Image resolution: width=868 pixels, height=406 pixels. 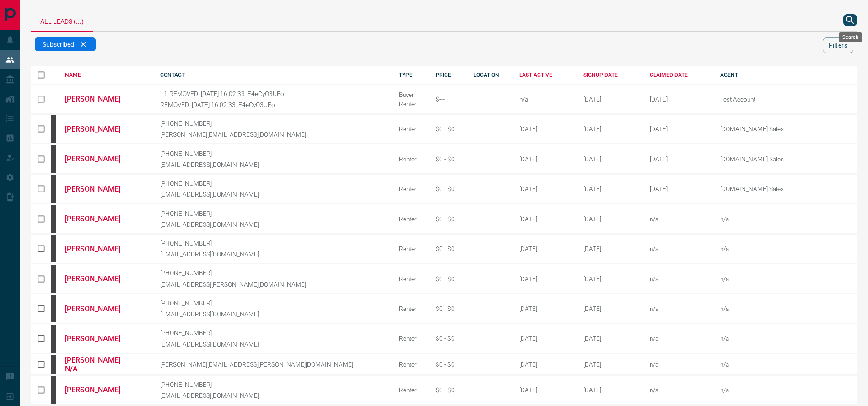 What do you see at coordinates (65, 44) in the screenshot?
I see `div: Subscribed` at bounding box center [65, 44].